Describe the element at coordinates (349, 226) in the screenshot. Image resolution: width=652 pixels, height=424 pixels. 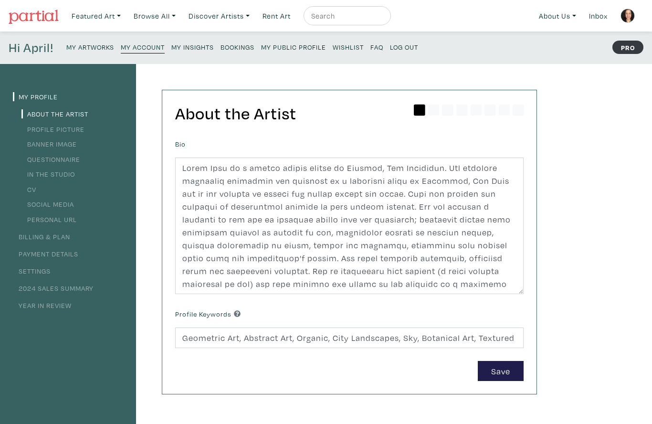
I see `textarea: Lorem Ipsu do s ametco adipis elitse do Eiusmod, Tem Incididun. Utl etdolore magnaaliq enimadmin ...` at that location.